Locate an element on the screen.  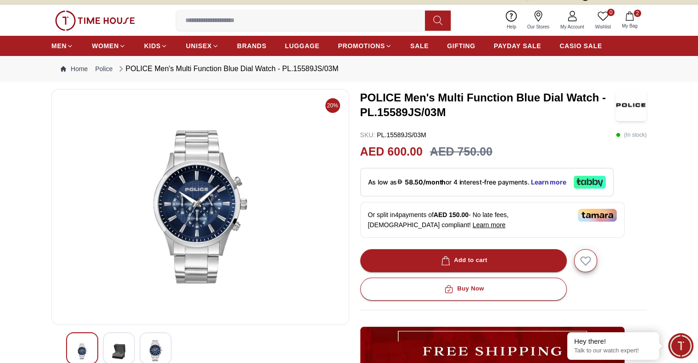
button: 2My Bag is located at coordinates (630, 20).